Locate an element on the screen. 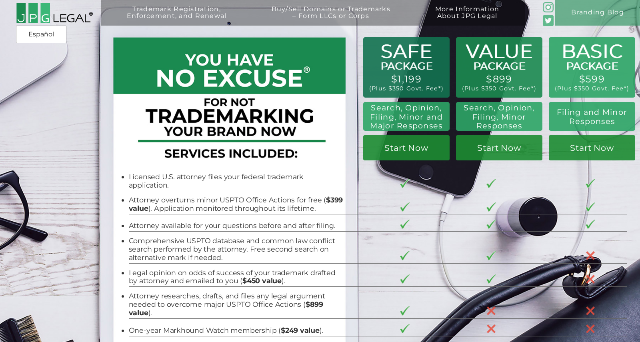 The height and width of the screenshot is (342, 640). li: Licensed U.S. attorney files your federal trademark application. is located at coordinates (237, 181).